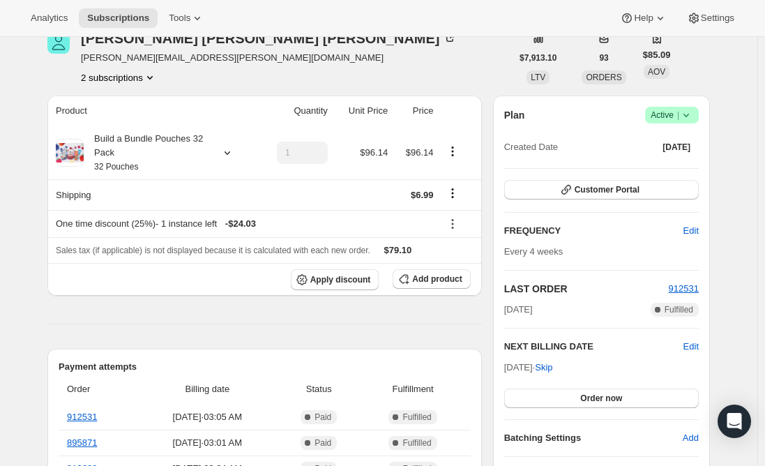  What do you see at coordinates (594, 231) in the screenshot?
I see `h2: FREQUENCY` at bounding box center [594, 231].